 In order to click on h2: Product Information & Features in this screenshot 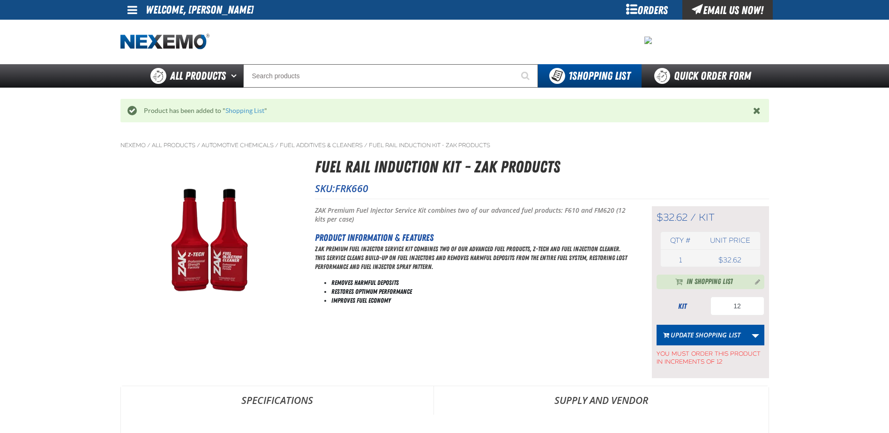, I will do `click(471, 238)`.